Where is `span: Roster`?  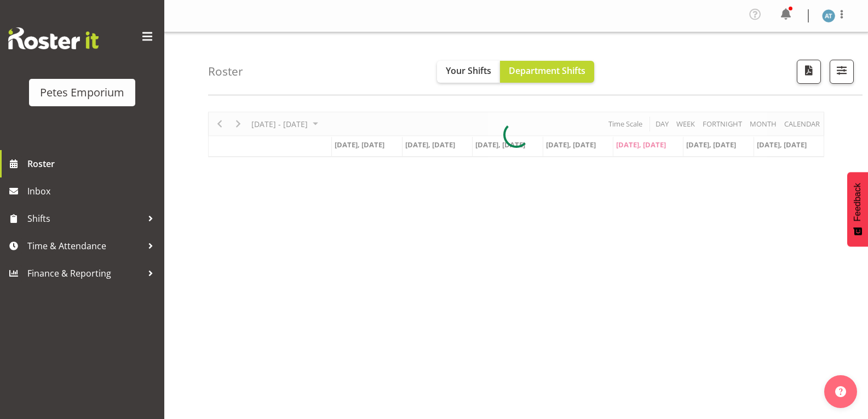 span: Roster is located at coordinates (93, 164).